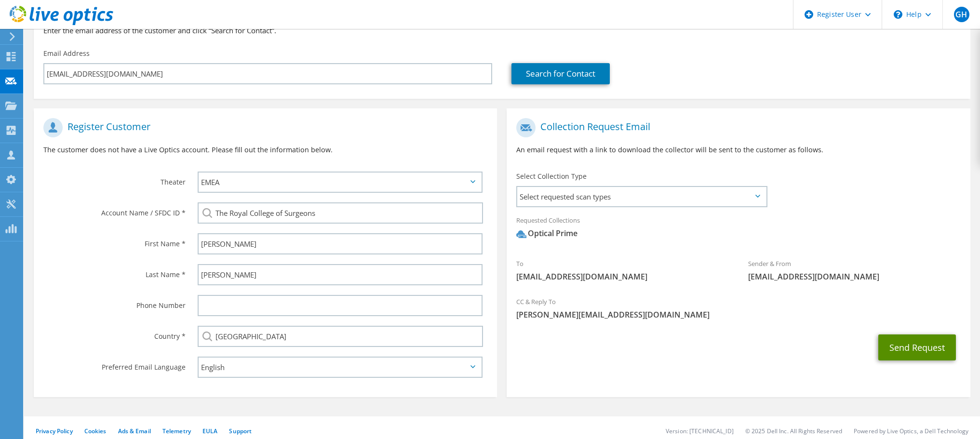 The width and height of the screenshot is (980, 439). Describe the element at coordinates (911, 431) in the screenshot. I see `li: Powered by Live Optics, a Dell Technology` at that location.